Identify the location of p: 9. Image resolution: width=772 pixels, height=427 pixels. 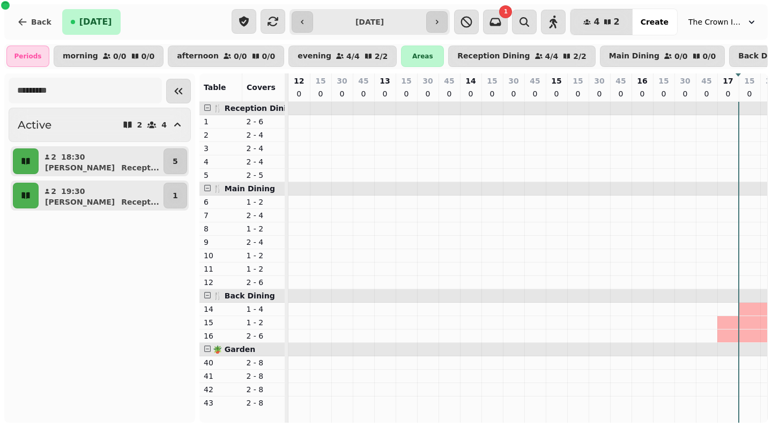
(221, 242).